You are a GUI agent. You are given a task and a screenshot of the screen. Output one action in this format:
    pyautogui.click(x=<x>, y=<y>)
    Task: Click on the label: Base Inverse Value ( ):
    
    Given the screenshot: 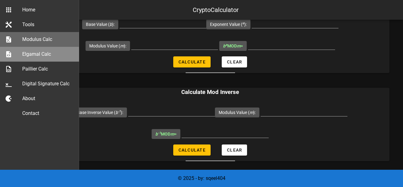 What is the action you would take?
    pyautogui.click(x=100, y=113)
    